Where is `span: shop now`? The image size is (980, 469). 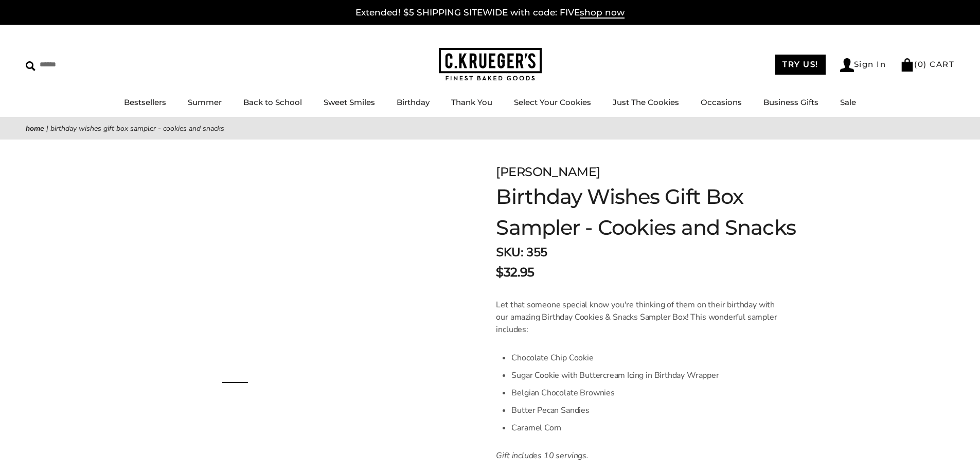
span: shop now is located at coordinates (602, 12).